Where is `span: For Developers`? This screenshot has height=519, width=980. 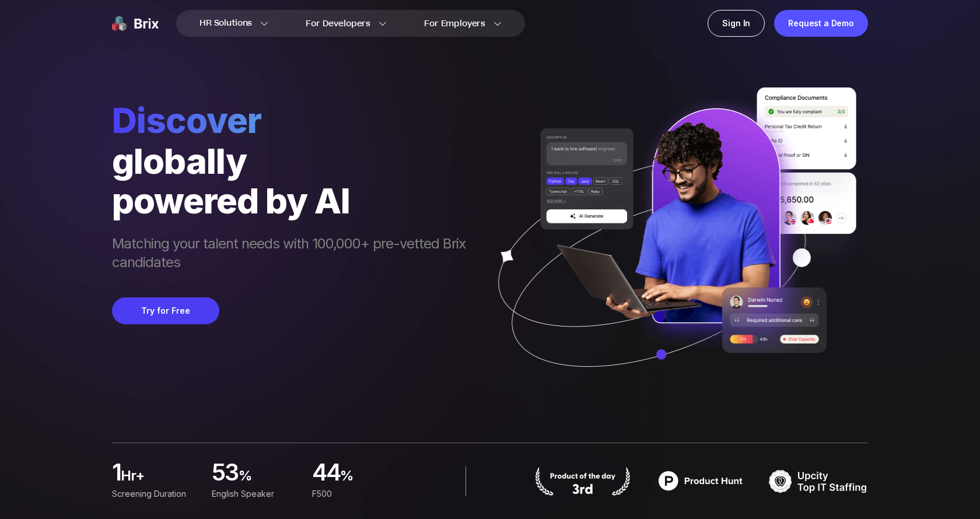
span: For Developers is located at coordinates (338, 23).